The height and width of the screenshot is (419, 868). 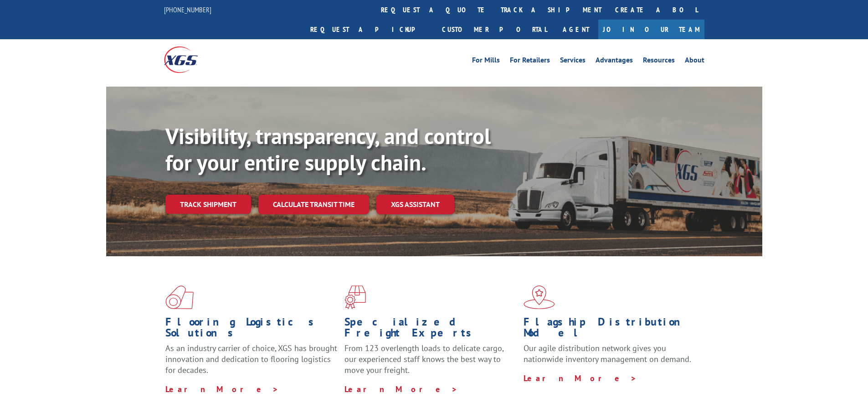 What do you see at coordinates (369, 29) in the screenshot?
I see `a: Request a pickup` at bounding box center [369, 29].